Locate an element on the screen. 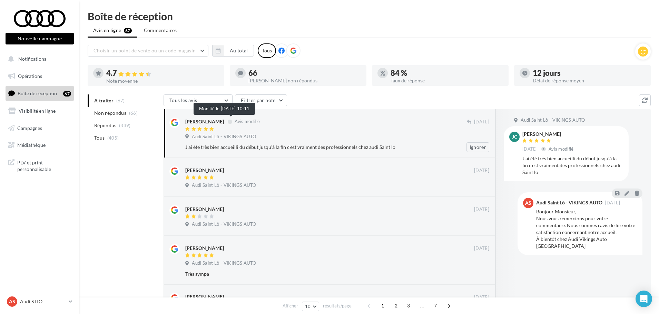 The width and height of the screenshot is (659, 314). div: Délai de réponse moyen is located at coordinates (589, 81).